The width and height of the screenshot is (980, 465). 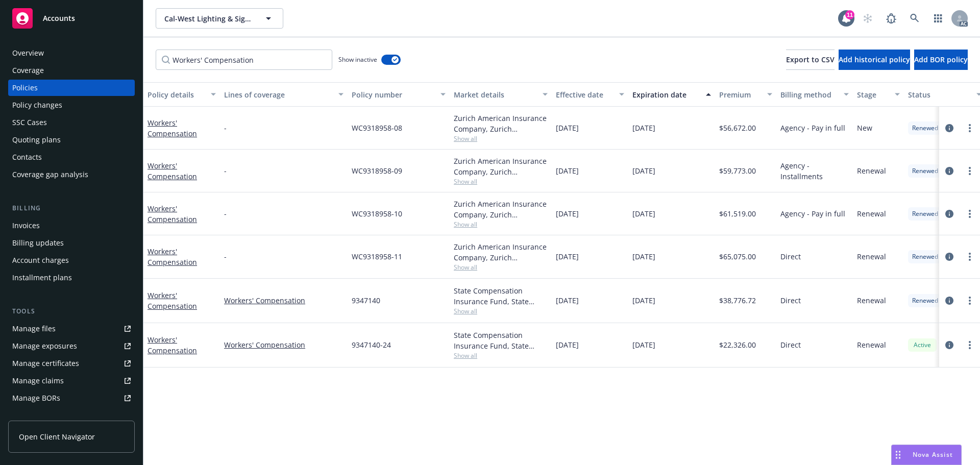 What do you see at coordinates (209, 19) in the screenshot?
I see `span: Cal-West Lighting & Signal Maintenance, Inc.` at bounding box center [209, 19].